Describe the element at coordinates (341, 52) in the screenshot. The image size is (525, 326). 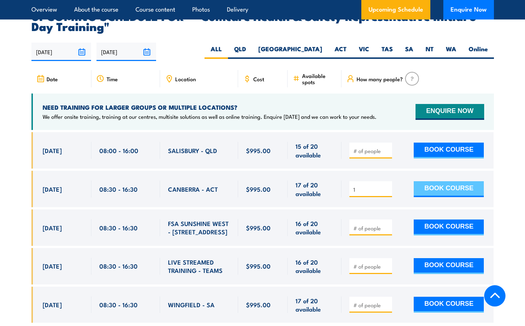
I see `label: ACT` at that location.